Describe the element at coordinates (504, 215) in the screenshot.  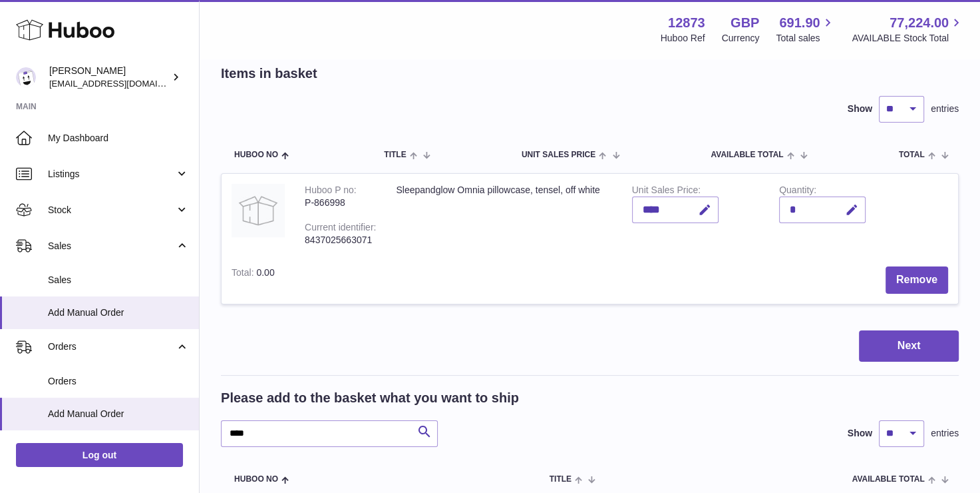
I see `td: Sleepandglow Omnia pillowcase, tensel, off white` at that location.